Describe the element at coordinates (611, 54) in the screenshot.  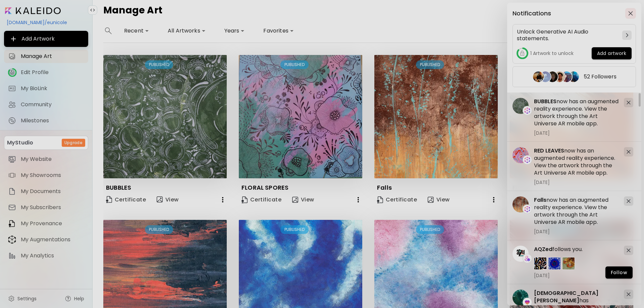
I see `a: Add artwork` at that location.